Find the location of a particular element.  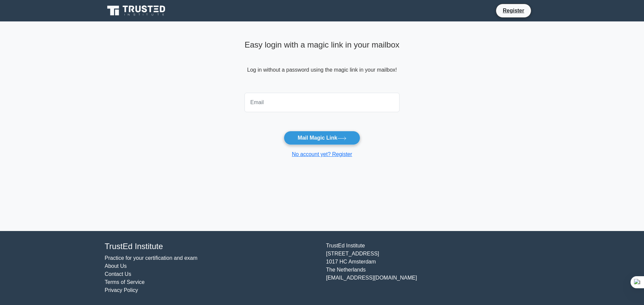

a: No account yet? Register is located at coordinates (322, 154).